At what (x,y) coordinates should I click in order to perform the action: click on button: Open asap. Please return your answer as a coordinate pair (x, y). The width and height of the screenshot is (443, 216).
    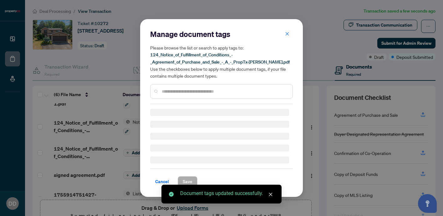
    Looking at the image, I should click on (427, 203).